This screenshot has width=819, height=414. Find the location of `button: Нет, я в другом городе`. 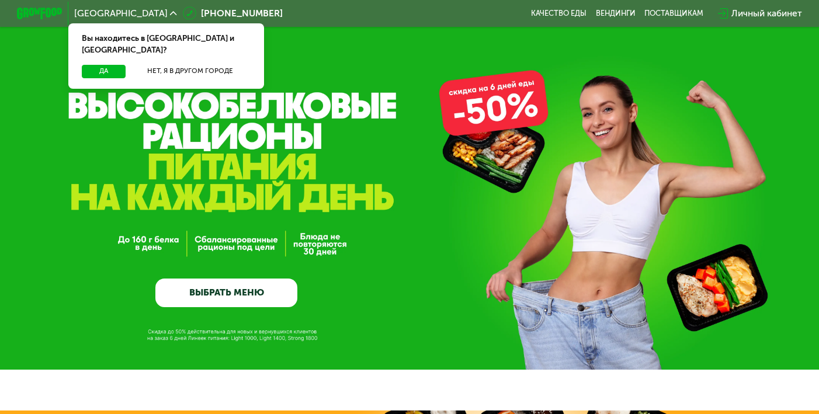

button: Нет, я в другом городе is located at coordinates (190, 71).